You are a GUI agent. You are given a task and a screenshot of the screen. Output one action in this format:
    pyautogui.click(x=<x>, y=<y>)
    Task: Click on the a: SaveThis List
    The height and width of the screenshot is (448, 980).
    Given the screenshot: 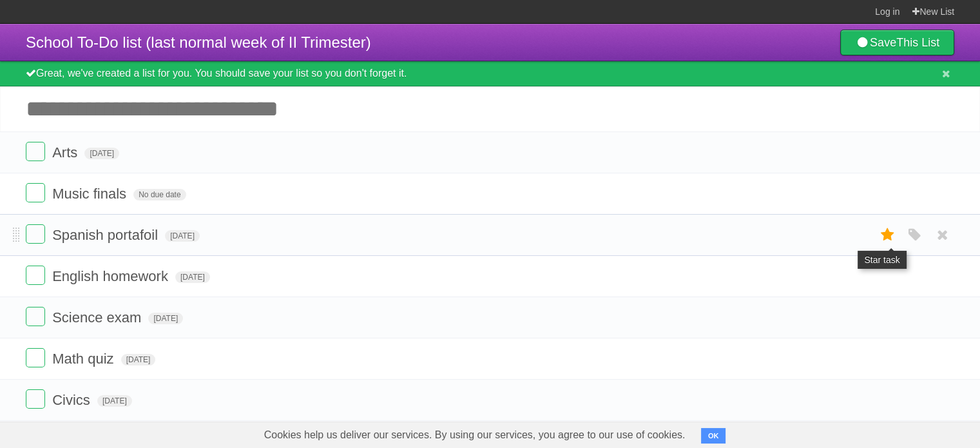 What is the action you would take?
    pyautogui.click(x=897, y=42)
    